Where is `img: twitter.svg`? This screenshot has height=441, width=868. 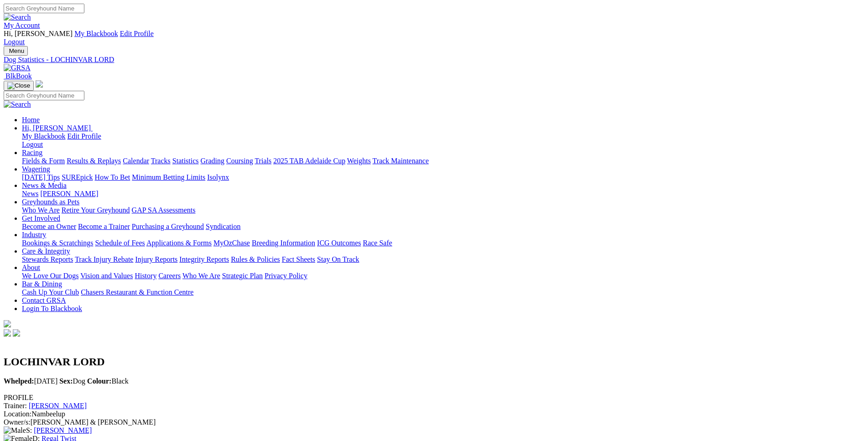
img: twitter.svg is located at coordinates (16, 332).